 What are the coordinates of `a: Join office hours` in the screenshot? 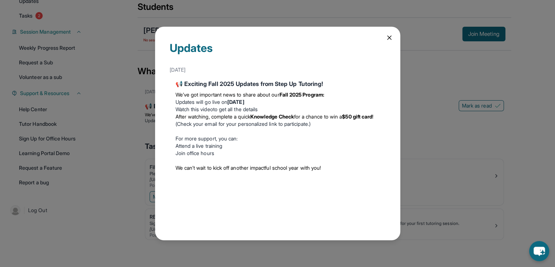 It's located at (195, 153).